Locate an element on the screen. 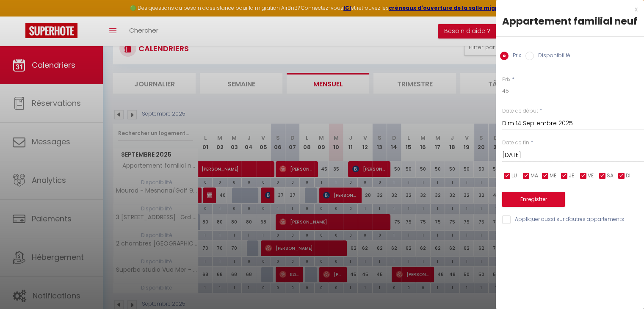 The height and width of the screenshot is (309, 644). span: MA is located at coordinates (534, 176).